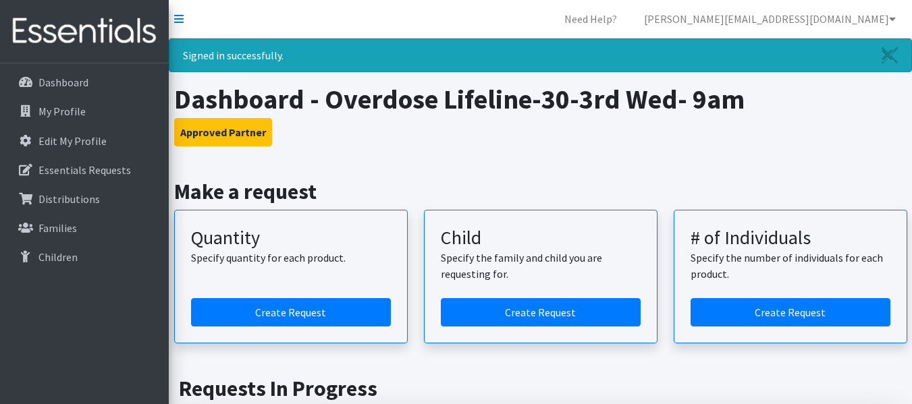  Describe the element at coordinates (84, 111) in the screenshot. I see `a: My Profile` at that location.